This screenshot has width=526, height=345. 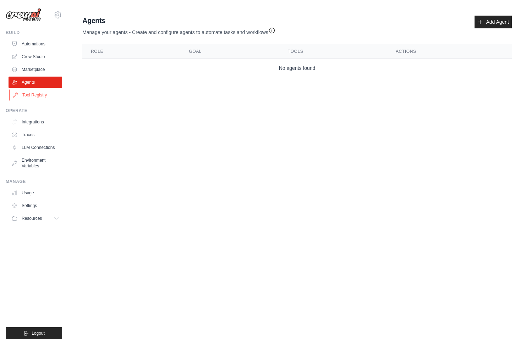 What do you see at coordinates (35, 163) in the screenshot?
I see `a: Environment Variables` at bounding box center [35, 163].